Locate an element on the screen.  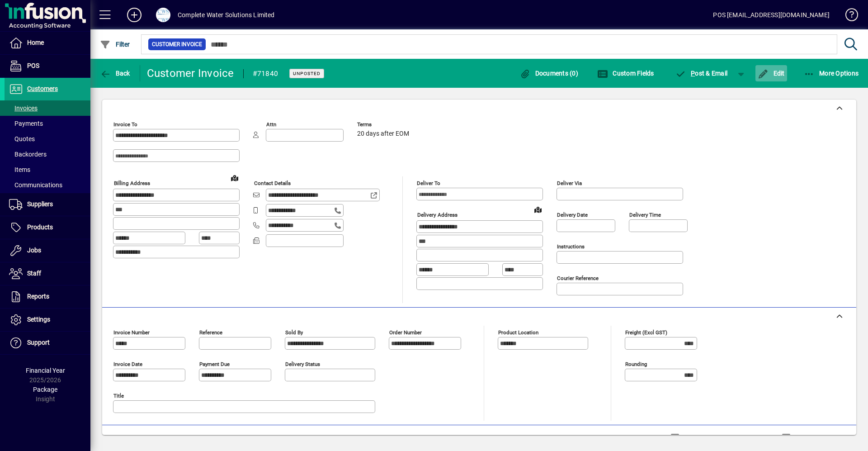
mat-label: Title is located at coordinates (118, 396).